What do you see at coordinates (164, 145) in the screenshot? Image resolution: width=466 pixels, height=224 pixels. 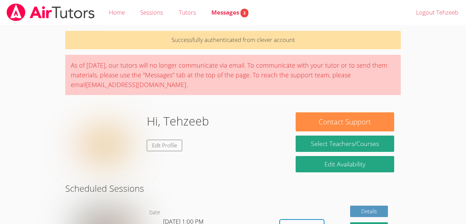 I see `a: Edit Profile` at bounding box center [164, 145].